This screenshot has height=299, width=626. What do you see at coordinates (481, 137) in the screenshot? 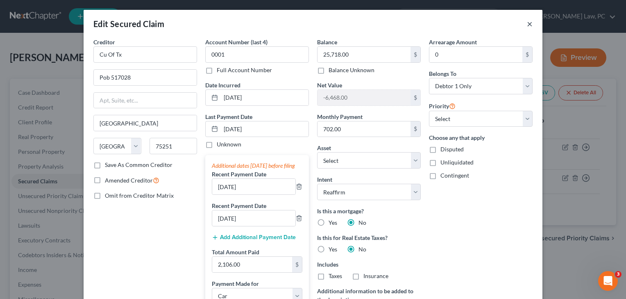
I see `label: Choose any that apply` at bounding box center [481, 137].